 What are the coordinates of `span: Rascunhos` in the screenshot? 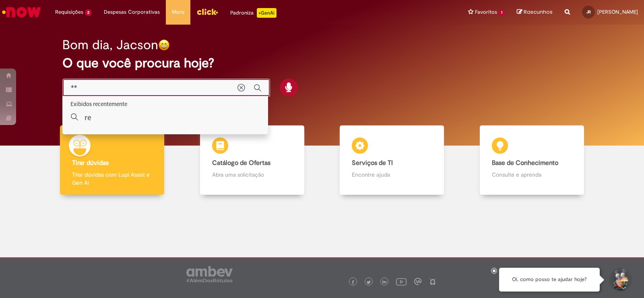 It's located at (538, 12).